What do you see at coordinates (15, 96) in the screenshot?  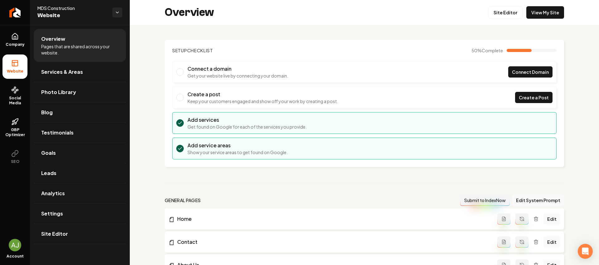 I see `a: Social Media` at bounding box center [15, 96].